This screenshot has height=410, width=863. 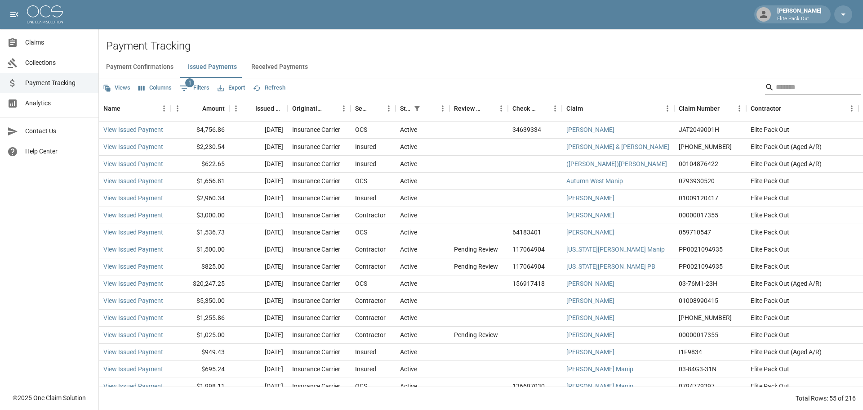 What do you see at coordinates (481, 67) in the screenshot?
I see `div: dynamic tabs` at bounding box center [481, 67].